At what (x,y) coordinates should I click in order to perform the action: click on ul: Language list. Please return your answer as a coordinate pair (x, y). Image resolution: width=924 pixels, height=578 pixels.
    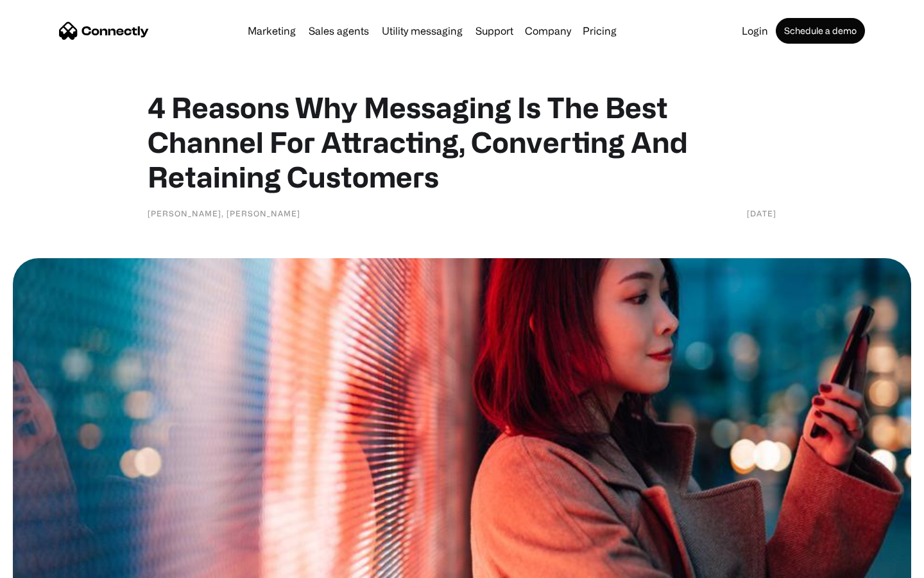
    Looking at the image, I should click on (52, 564).